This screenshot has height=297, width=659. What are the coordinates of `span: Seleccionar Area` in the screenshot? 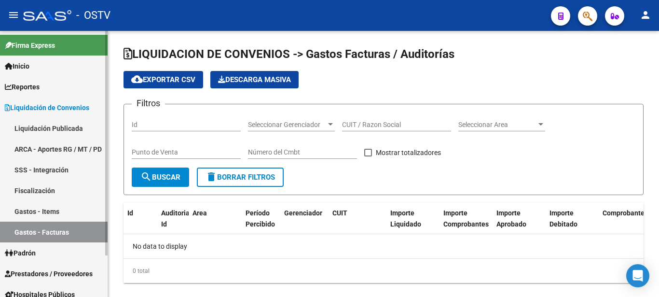 It's located at (498, 125).